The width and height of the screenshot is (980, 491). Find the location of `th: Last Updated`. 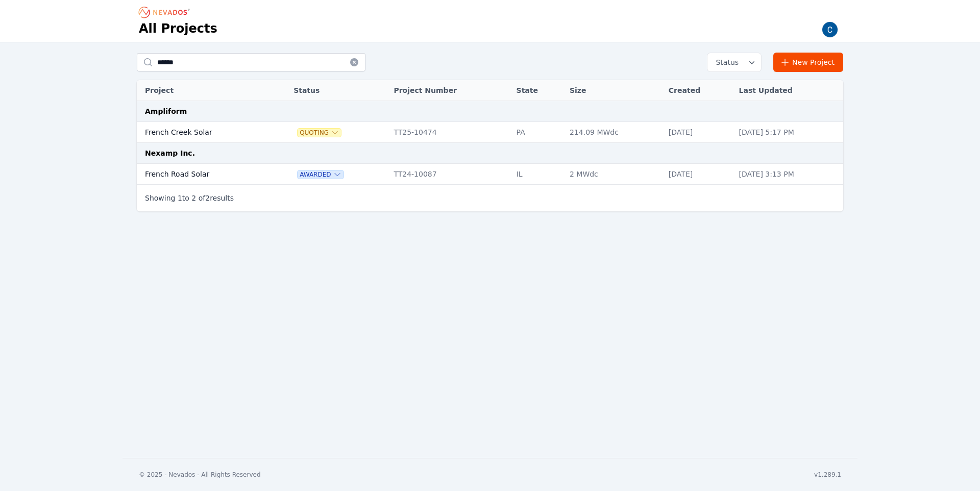

th: Last Updated is located at coordinates (789, 91).